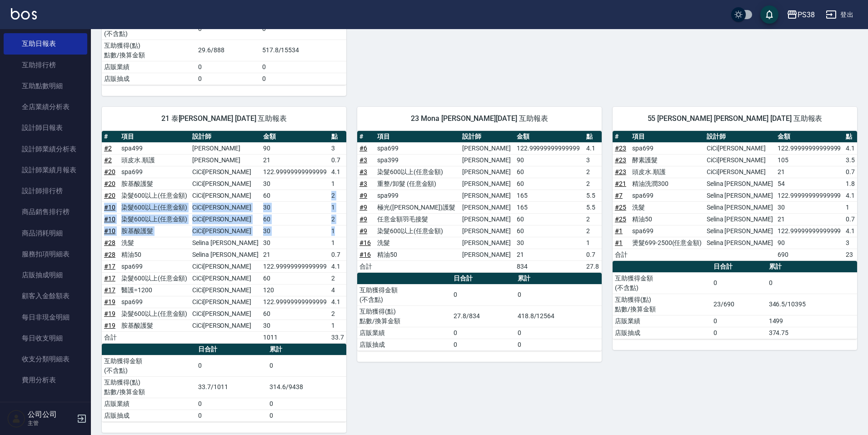  I want to click on a: #1, so click(619, 231).